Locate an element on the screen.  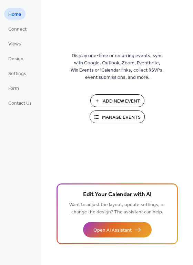
span: Form is located at coordinates (13, 89).